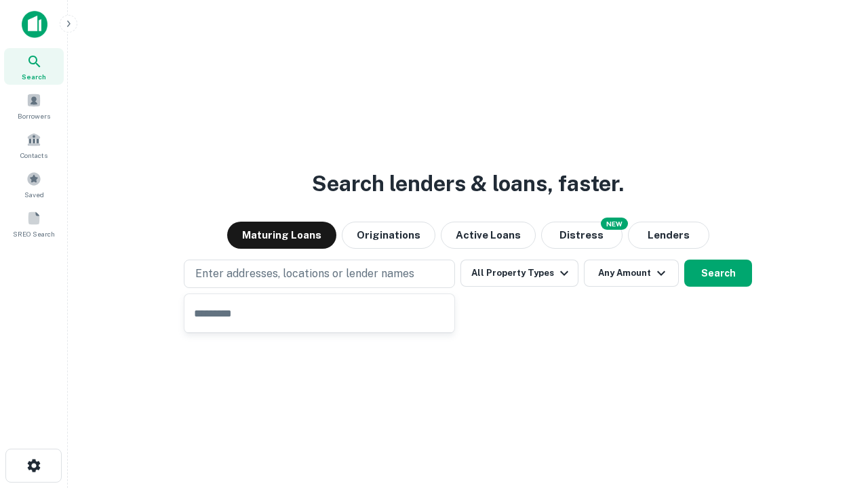 This screenshot has height=488, width=868. Describe the element at coordinates (34, 184) in the screenshot. I see `a: Saved` at that location.